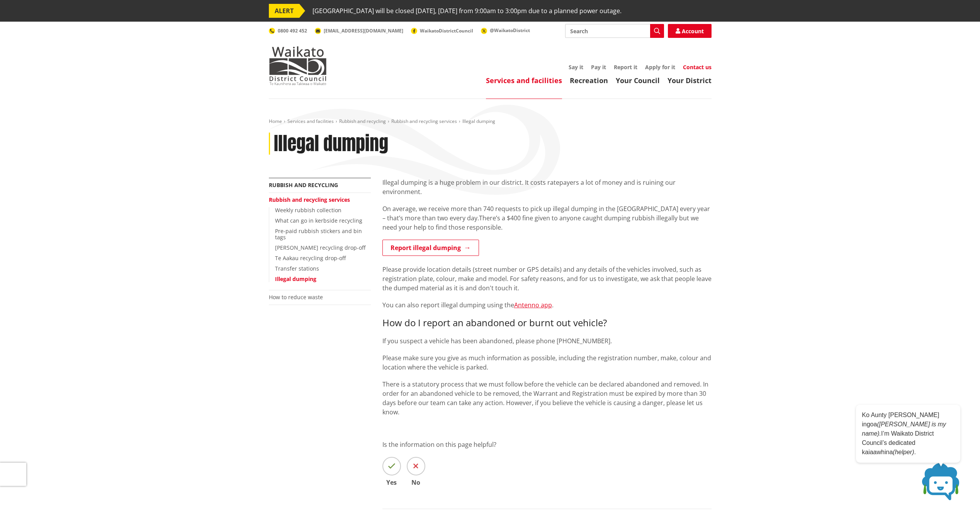 Image resolution: width=980 pixels, height=511 pixels. Describe the element at coordinates (506, 31) in the screenshot. I see `a: @WaikatoDistrict` at that location.